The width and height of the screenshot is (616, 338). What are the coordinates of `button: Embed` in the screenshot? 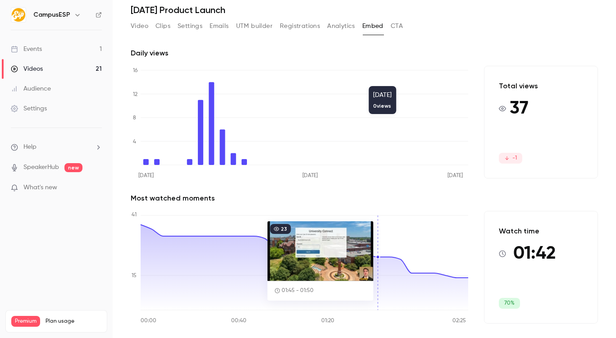 It's located at (373, 26).